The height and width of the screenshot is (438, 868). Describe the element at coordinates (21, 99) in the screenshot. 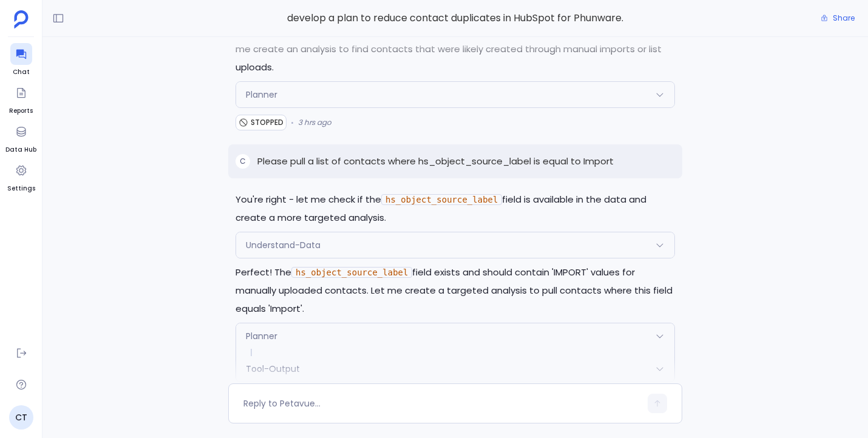

I see `a: Reports` at that location.